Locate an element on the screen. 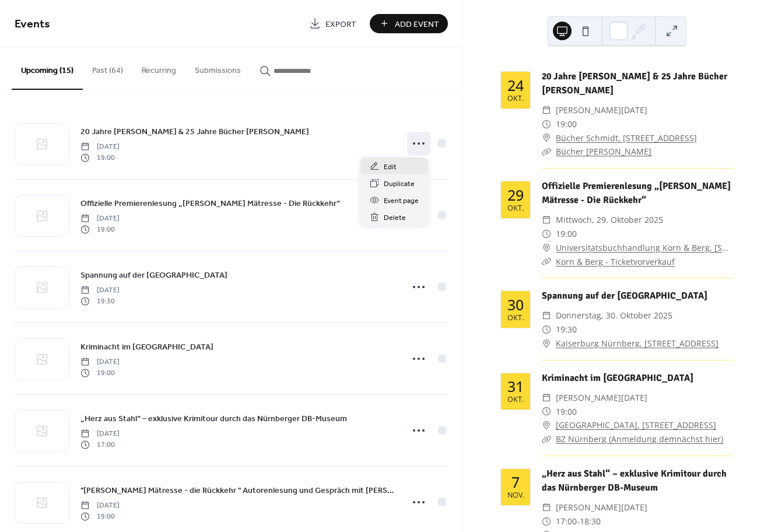  a: Korn & Berg - Ticketvorverkauf is located at coordinates (616, 261).